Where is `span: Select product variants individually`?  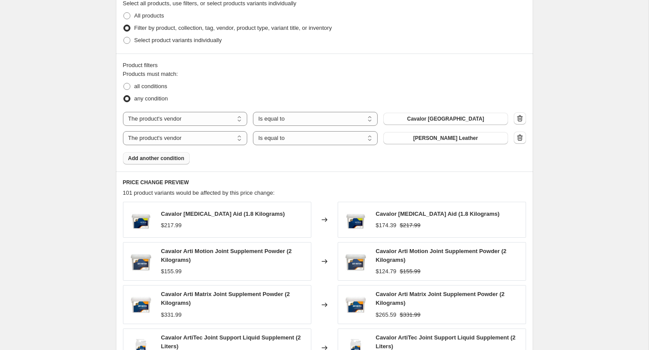 span: Select product variants individually is located at coordinates (178, 40).